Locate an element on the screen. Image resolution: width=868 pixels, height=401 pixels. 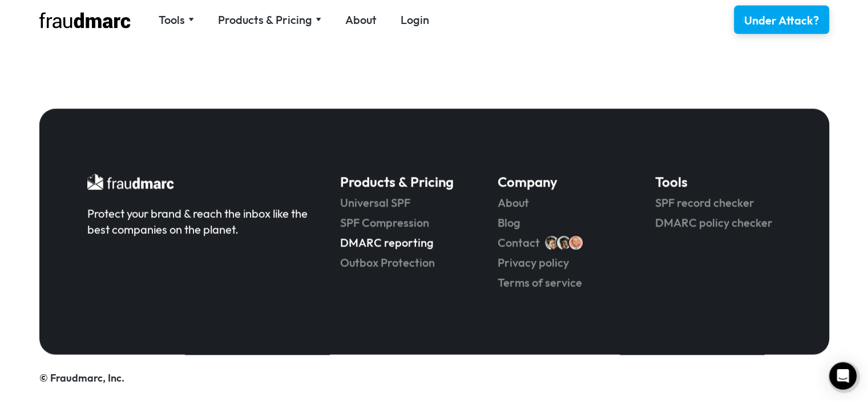
a: Outbox Protection is located at coordinates (403, 263).